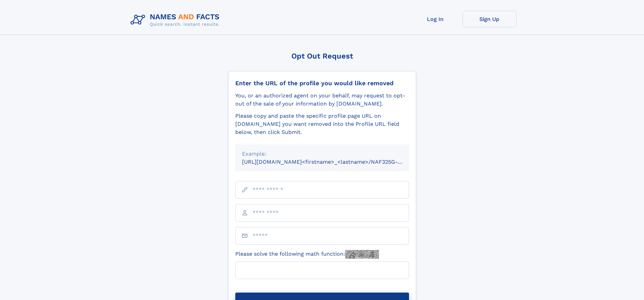 The width and height of the screenshot is (644, 300). What do you see at coordinates (322, 154) in the screenshot?
I see `div: Example:` at bounding box center [322, 154].